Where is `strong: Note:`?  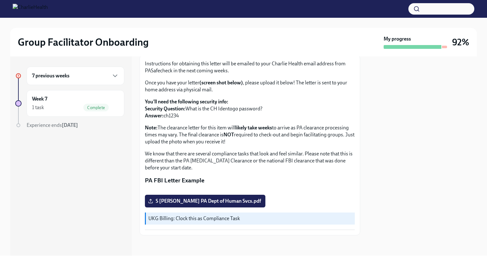
strong: Note: is located at coordinates (151, 127).